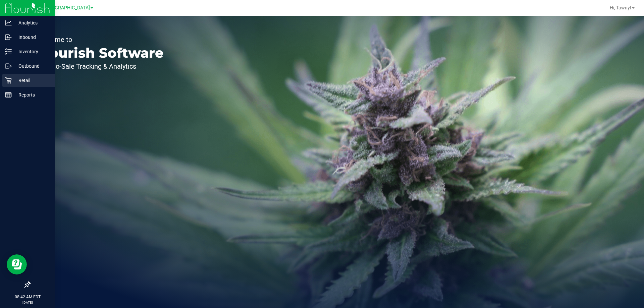 This screenshot has width=644, height=308. Describe the element at coordinates (32, 66) in the screenshot. I see `p: Outbound` at that location.